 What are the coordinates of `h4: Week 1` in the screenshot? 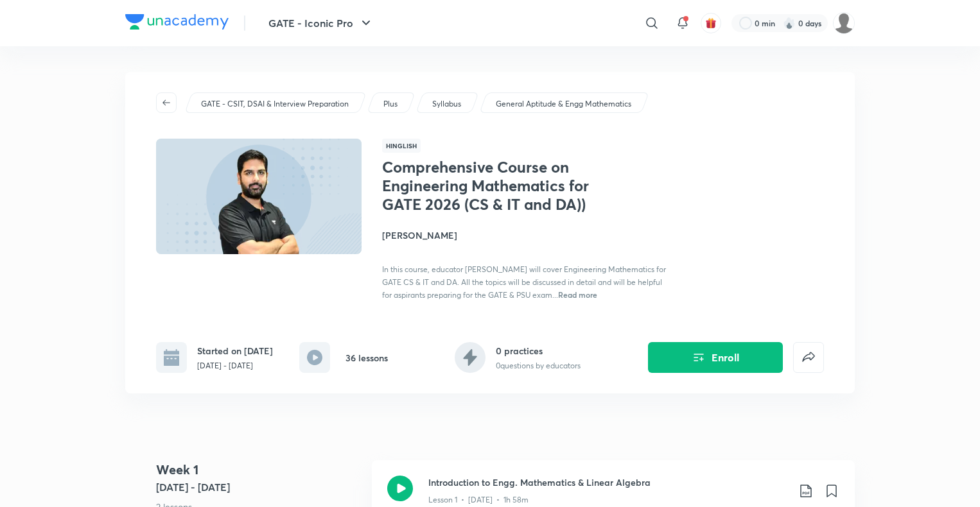 It's located at (259, 470).